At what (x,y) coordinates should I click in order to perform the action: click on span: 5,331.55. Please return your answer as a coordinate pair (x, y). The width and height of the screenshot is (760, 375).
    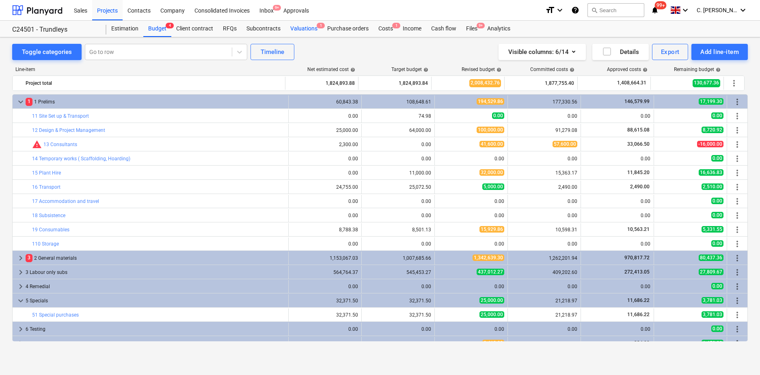
    Looking at the image, I should click on (713, 229).